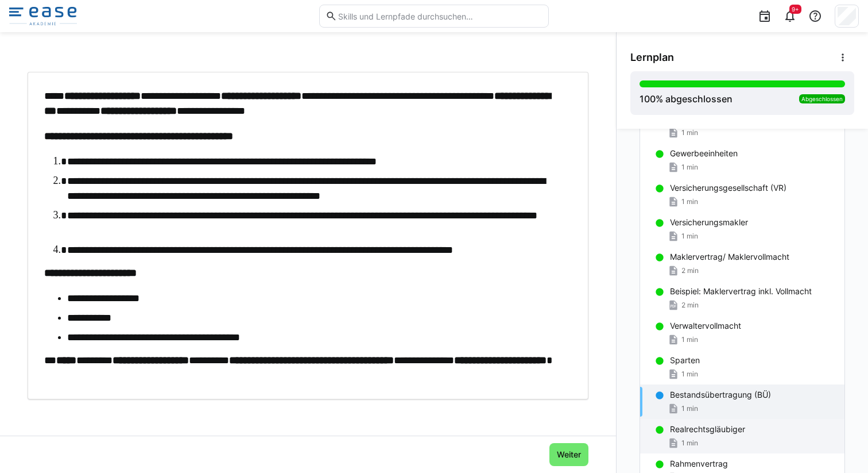 Image resolution: width=868 pixels, height=473 pixels. Describe the element at coordinates (720, 395) in the screenshot. I see `p: Bestandsübertragung (BÜ)` at that location.